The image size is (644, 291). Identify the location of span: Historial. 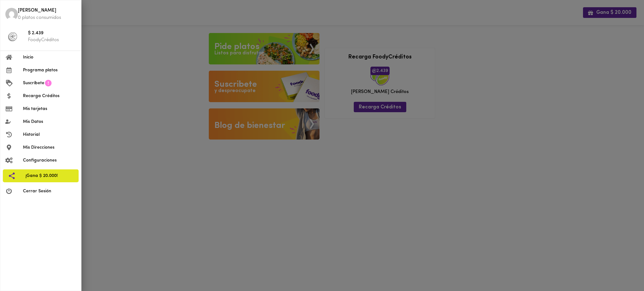
(49, 134).